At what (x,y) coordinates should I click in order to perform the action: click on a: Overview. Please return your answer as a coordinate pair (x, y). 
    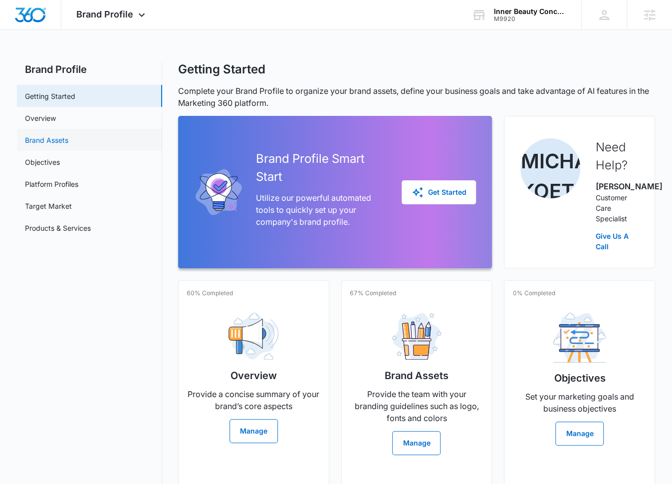
    Looking at the image, I should click on (40, 118).